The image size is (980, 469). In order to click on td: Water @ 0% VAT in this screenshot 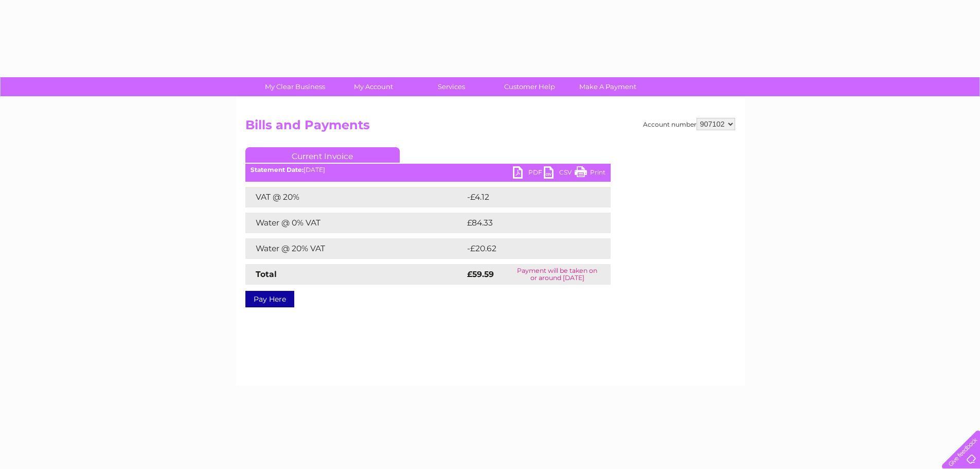, I will do `click(355, 223)`.